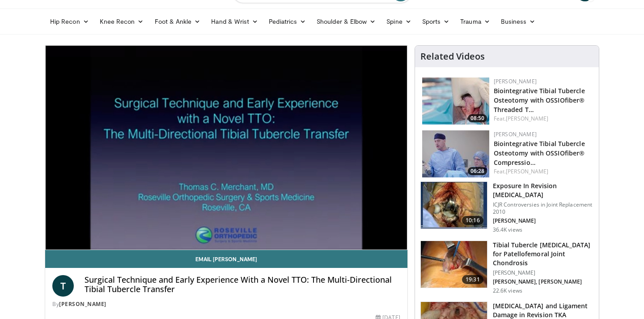 The image size is (644, 319). Describe the element at coordinates (508, 291) in the screenshot. I see `p: 22.6K views` at that location.